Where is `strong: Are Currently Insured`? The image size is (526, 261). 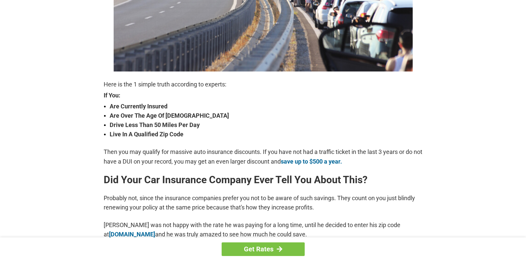 strong: Are Currently Insured is located at coordinates (266, 106).